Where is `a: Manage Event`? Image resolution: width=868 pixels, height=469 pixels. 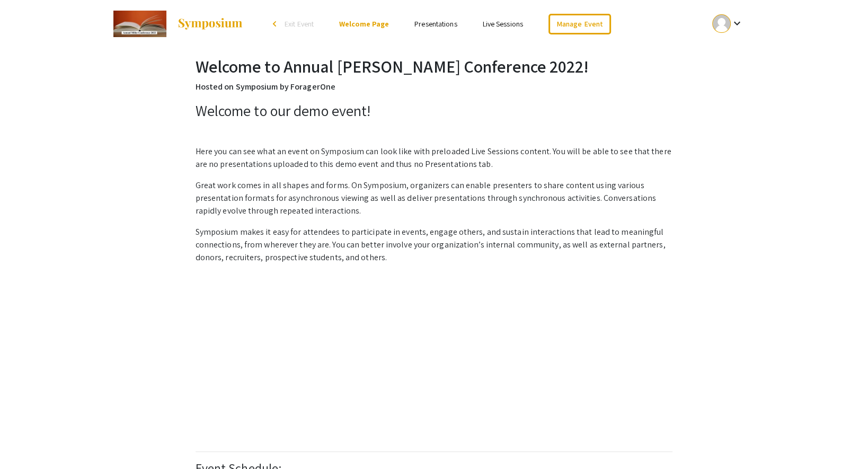 a: Manage Event is located at coordinates (579, 24).